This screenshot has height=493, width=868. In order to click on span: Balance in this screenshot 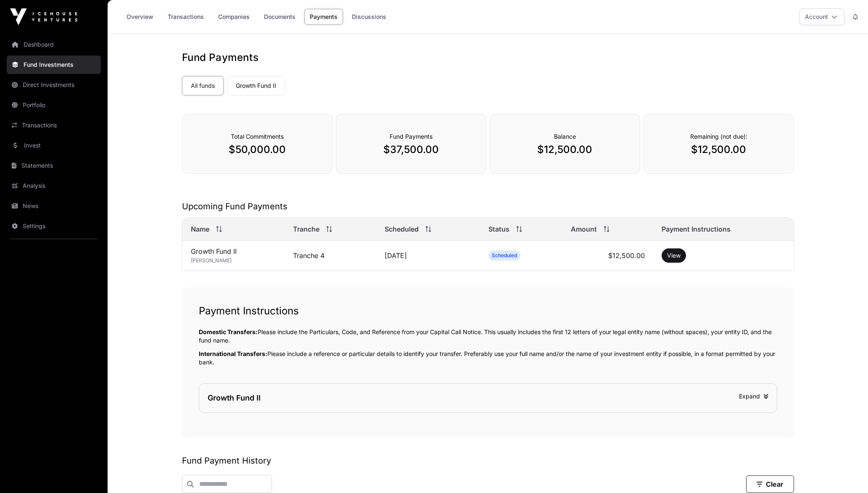, I will do `click(565, 136)`.